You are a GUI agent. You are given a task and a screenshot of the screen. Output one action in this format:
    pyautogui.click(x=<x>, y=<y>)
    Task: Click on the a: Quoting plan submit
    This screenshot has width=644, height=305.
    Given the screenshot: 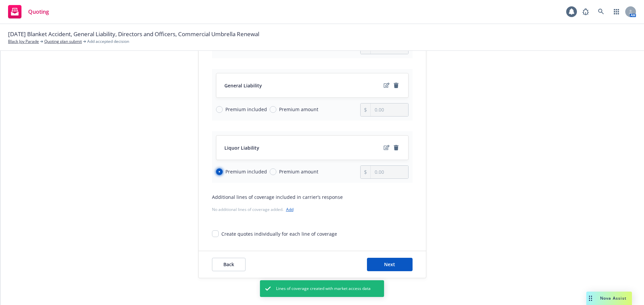 What is the action you would take?
    pyautogui.click(x=63, y=42)
    